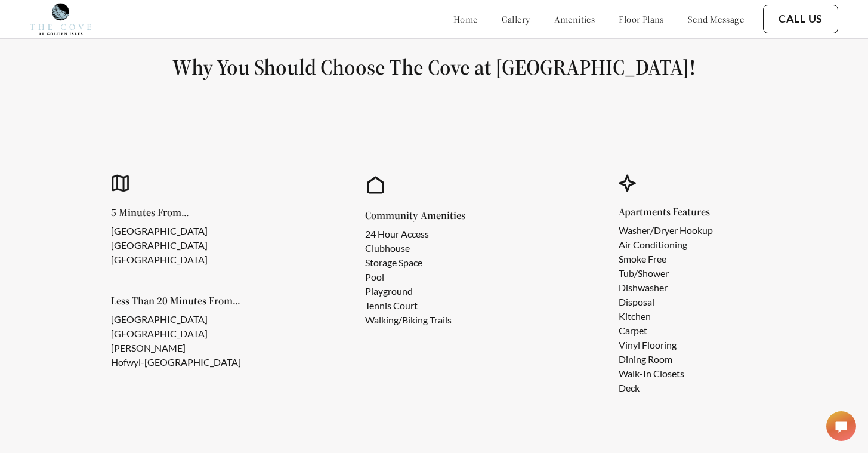  I want to click on li: Dishwasher, so click(666, 288).